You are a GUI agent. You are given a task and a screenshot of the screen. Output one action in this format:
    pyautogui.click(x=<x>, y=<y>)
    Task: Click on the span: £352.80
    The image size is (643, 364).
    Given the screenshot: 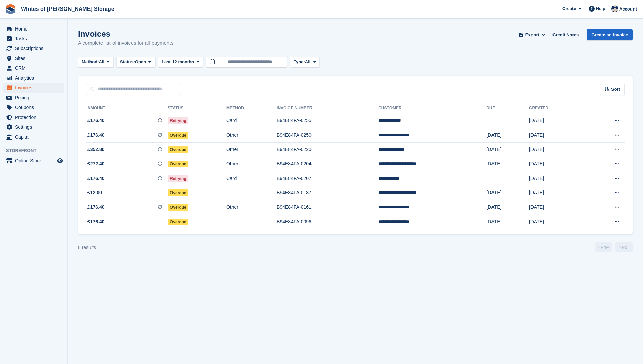 What is the action you would take?
    pyautogui.click(x=96, y=149)
    